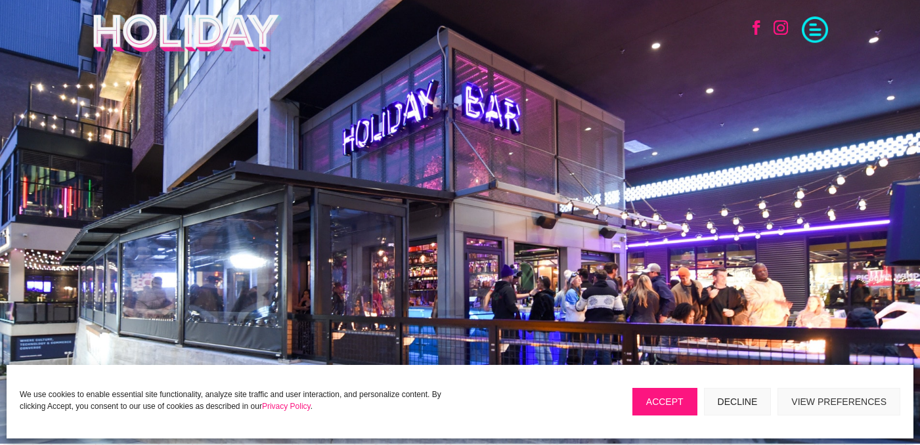 This screenshot has width=920, height=445. What do you see at coordinates (737, 402) in the screenshot?
I see `button: Decline` at bounding box center [737, 402].